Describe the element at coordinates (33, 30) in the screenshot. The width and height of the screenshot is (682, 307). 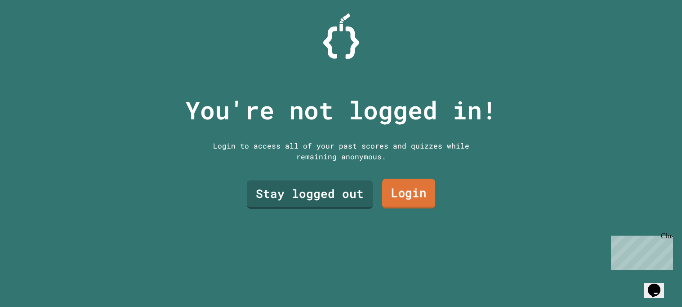
I see `div: Chat with us now!Close` at that location.